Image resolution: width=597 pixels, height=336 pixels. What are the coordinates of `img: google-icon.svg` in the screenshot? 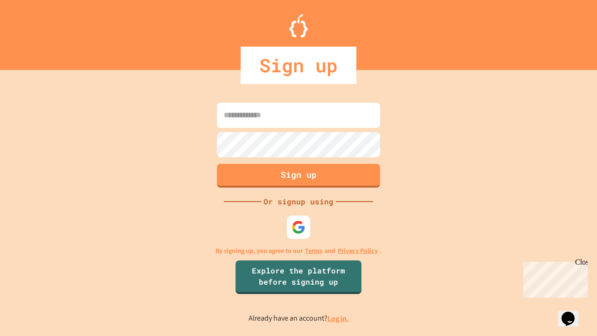 It's located at (299, 227).